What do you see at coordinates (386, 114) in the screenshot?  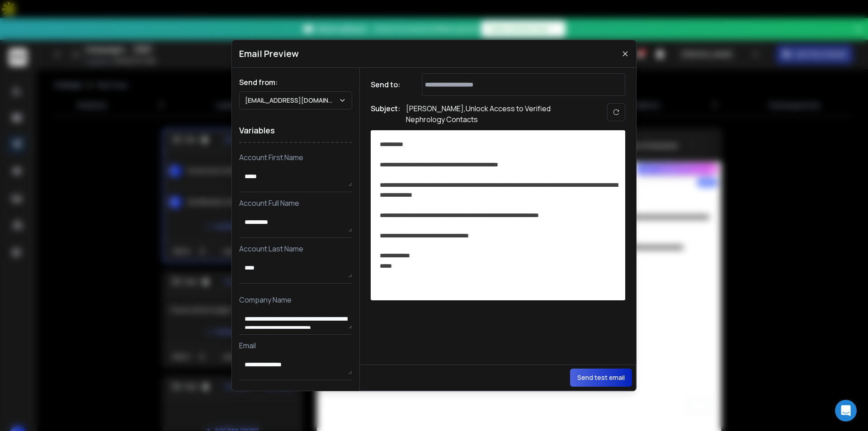 I see `h1: Subject:` at bounding box center [386, 114].